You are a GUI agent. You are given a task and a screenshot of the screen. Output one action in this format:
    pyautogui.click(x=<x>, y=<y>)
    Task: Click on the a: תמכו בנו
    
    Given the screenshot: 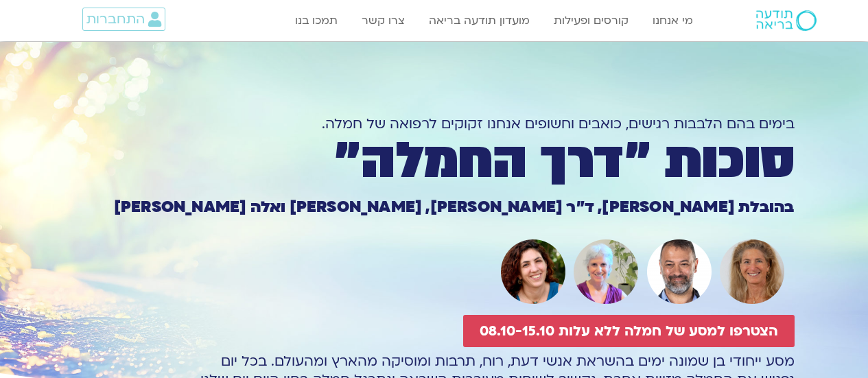 What is the action you would take?
    pyautogui.click(x=316, y=20)
    